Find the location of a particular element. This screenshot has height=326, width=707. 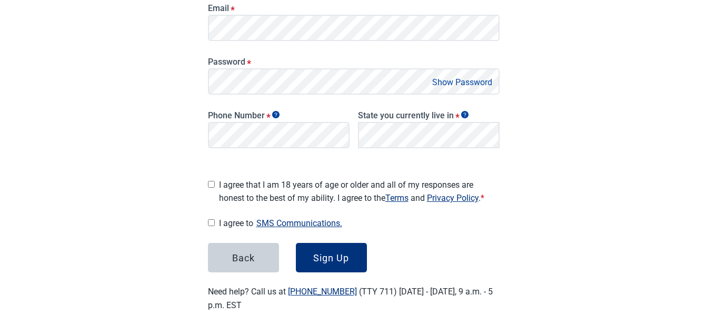

label: State you currently live in is located at coordinates (429, 115).